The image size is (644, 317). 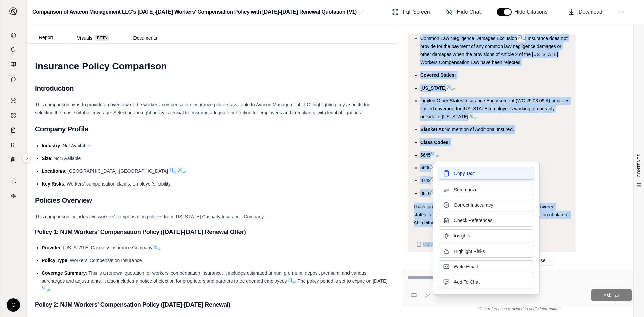 I want to click on span: Copy Text, so click(x=464, y=173).